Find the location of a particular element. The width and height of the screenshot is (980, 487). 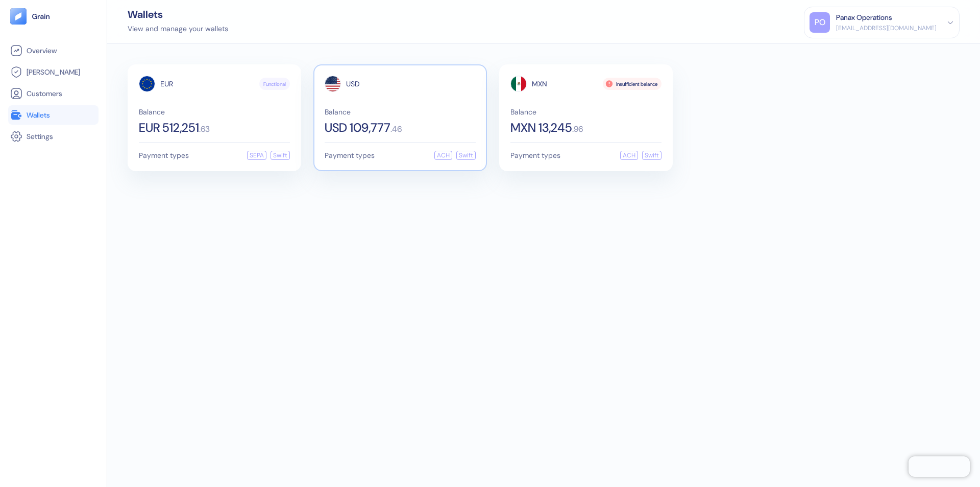

span: . 46 is located at coordinates (396, 129).